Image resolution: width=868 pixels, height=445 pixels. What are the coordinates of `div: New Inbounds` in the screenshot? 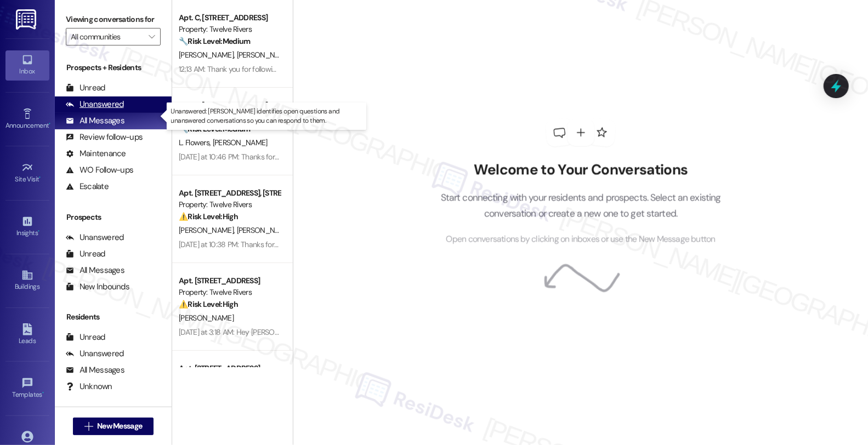 It's located at (98, 287).